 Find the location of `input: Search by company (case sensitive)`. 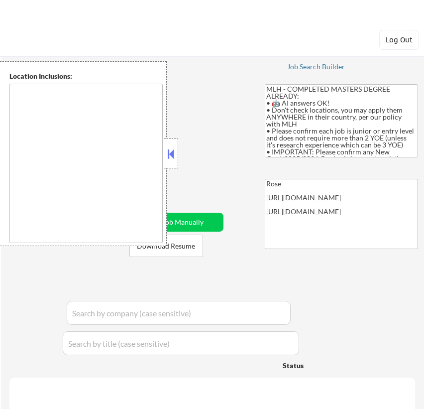

input: Search by company (case sensitive) is located at coordinates (179, 313).